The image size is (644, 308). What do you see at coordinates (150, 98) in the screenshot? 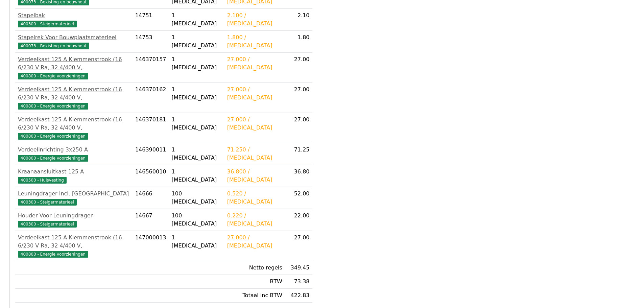
I see `td: 146370162` at bounding box center [150, 98].